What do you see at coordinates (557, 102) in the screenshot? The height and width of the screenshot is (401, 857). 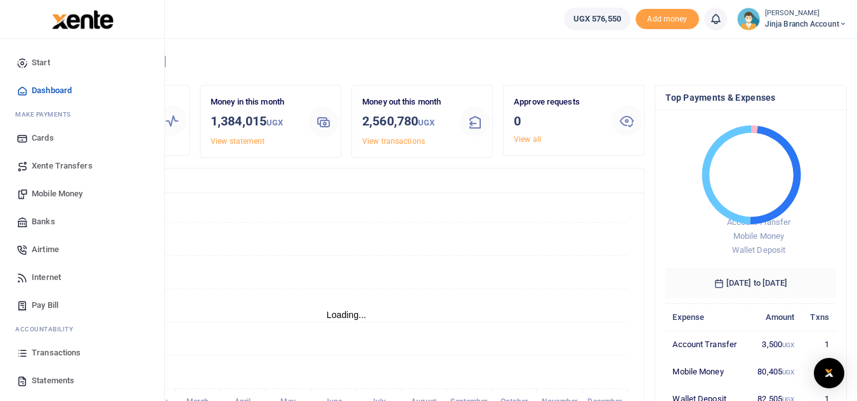 I see `p: Approve requests` at bounding box center [557, 102].